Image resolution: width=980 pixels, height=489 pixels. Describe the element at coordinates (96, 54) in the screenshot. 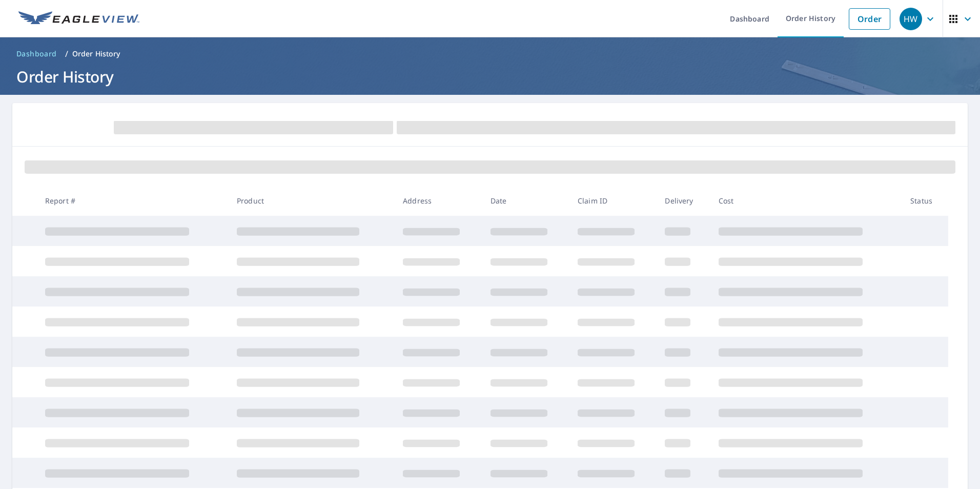

I see `p: Order History` at that location.